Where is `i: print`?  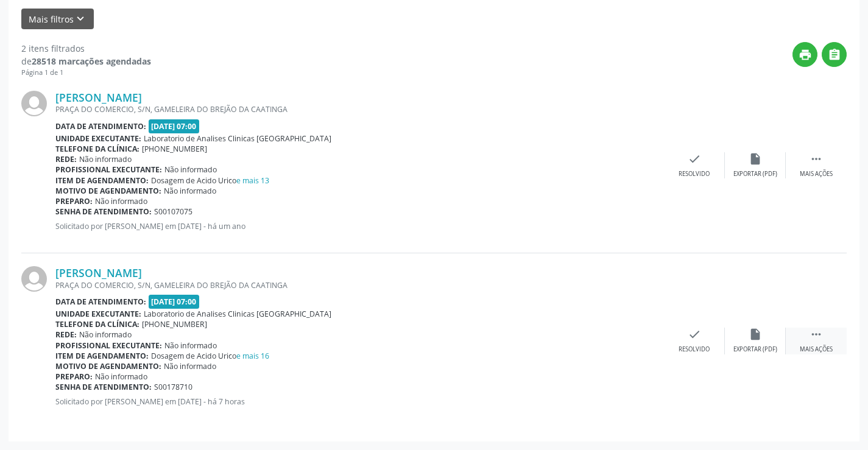
i: print is located at coordinates (805, 55).